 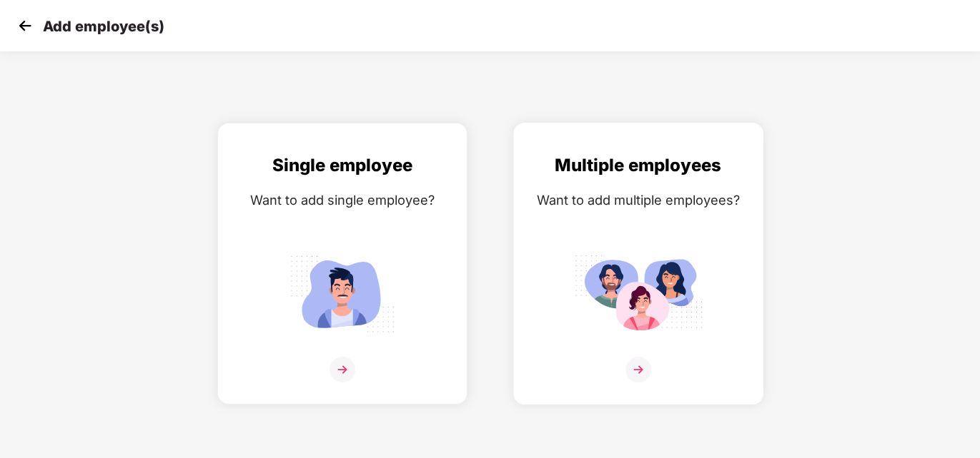 What do you see at coordinates (342, 200) in the screenshot?
I see `div: Want to add single employee?` at bounding box center [342, 200].